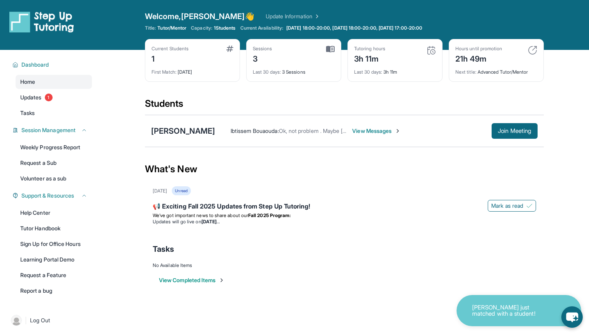  I want to click on span: Join Meeting, so click(515, 131).